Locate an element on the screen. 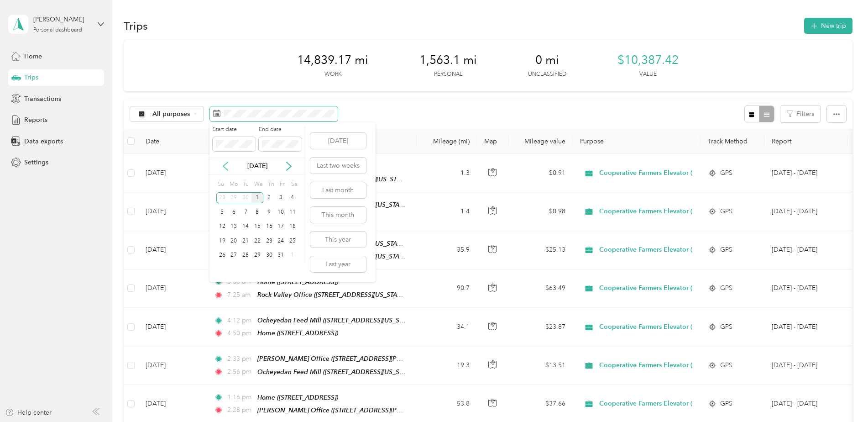  div: 23 is located at coordinates (269, 241).